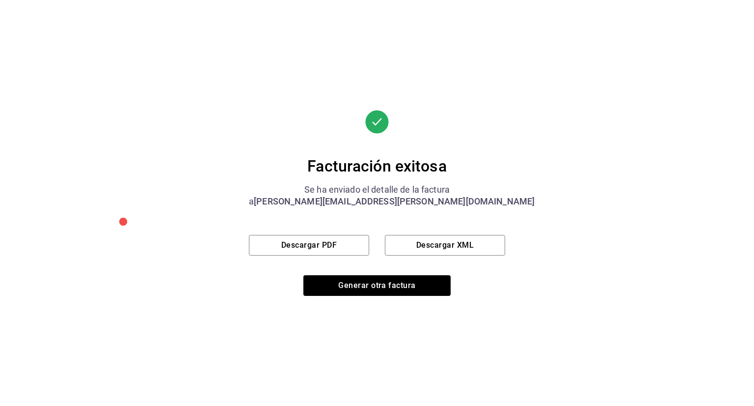 This screenshot has width=754, height=406. What do you see at coordinates (377, 190) in the screenshot?
I see `div: Se ha enviado el detalle de la factura` at bounding box center [377, 190].